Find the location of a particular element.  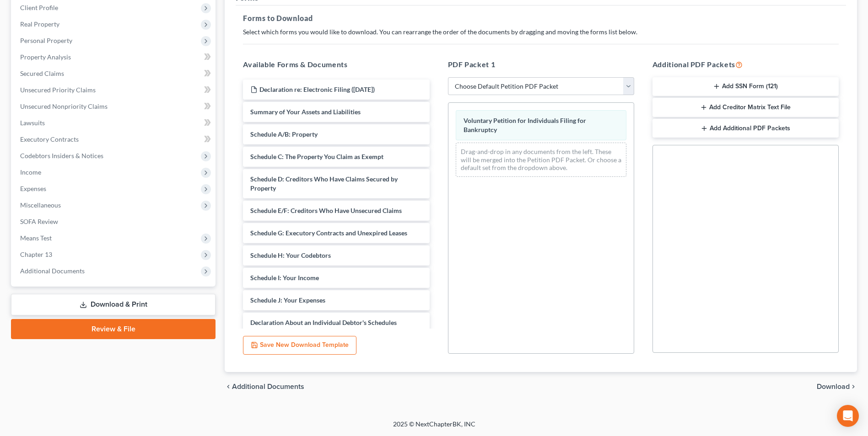

span: Schedule A/B: Property is located at coordinates (284, 134).